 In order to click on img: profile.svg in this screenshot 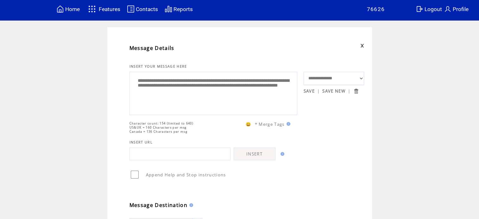, I will do `click(448, 9)`.